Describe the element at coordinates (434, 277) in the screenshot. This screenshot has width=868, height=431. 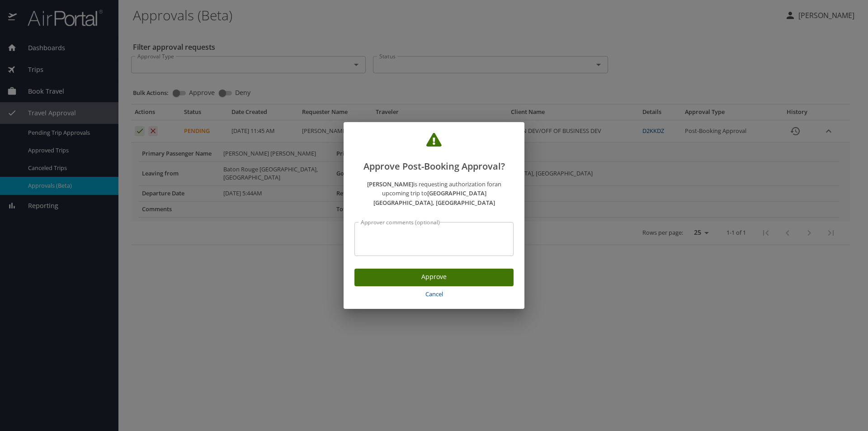
I see `button: Approve` at that location.